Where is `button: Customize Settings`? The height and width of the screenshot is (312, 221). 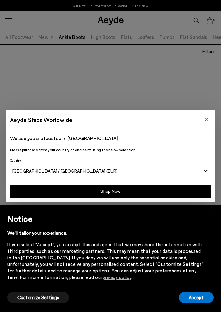
button: Customize Settings is located at coordinates (38, 297).